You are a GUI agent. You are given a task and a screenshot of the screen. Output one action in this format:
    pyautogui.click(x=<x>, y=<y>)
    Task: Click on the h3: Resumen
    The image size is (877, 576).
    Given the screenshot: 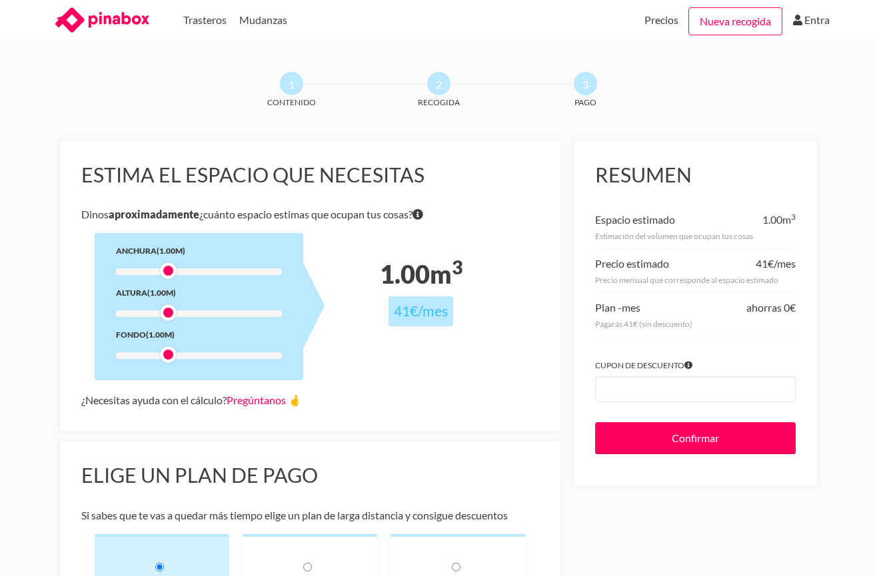 What is the action you would take?
    pyautogui.click(x=695, y=175)
    